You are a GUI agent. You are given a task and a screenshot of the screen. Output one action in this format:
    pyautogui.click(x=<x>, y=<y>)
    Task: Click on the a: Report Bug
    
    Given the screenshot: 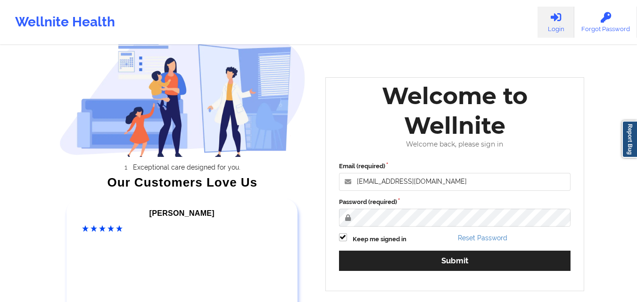 What is the action you would take?
    pyautogui.click(x=629, y=139)
    